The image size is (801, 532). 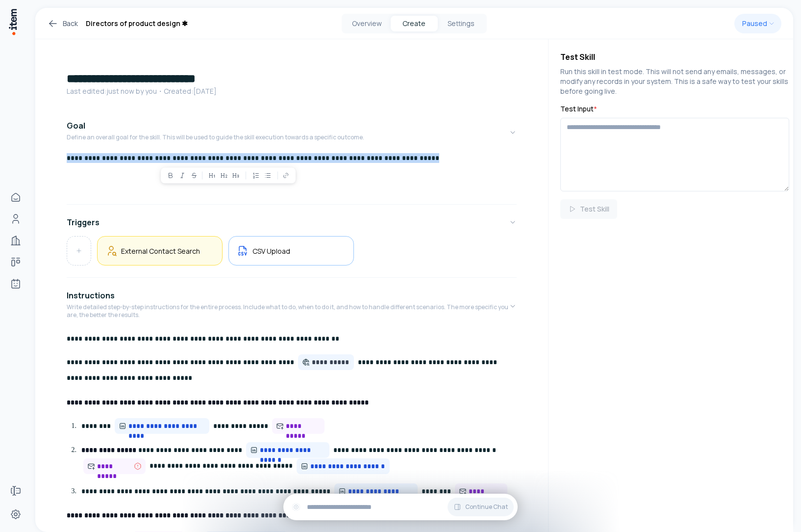 What do you see at coordinates (368, 24) in the screenshot?
I see `button: Overview` at bounding box center [368, 24].